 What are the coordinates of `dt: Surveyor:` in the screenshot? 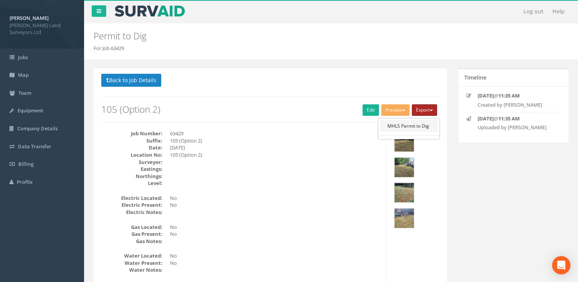 It's located at (132, 162).